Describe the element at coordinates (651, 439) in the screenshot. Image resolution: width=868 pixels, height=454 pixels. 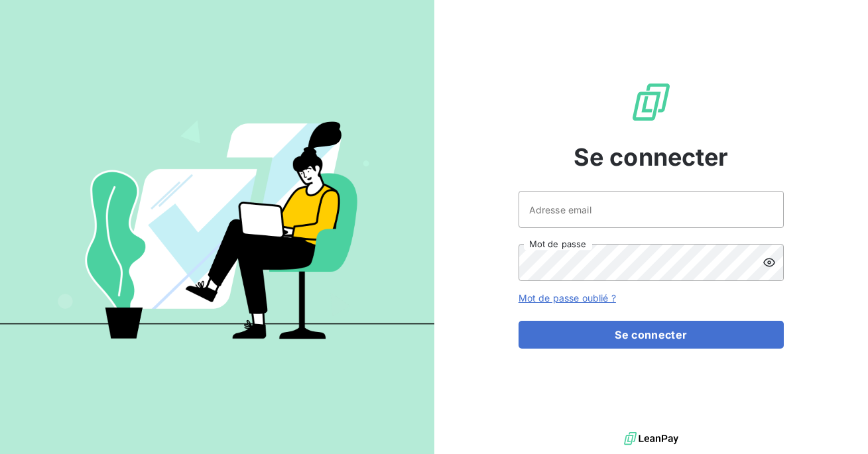
I see `img: logo` at that location.